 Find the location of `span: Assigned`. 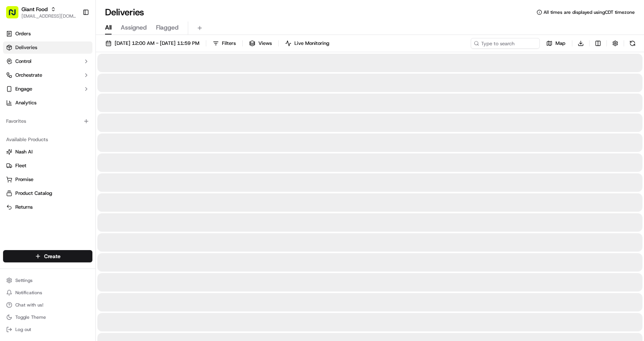

span: Assigned is located at coordinates (133, 28).